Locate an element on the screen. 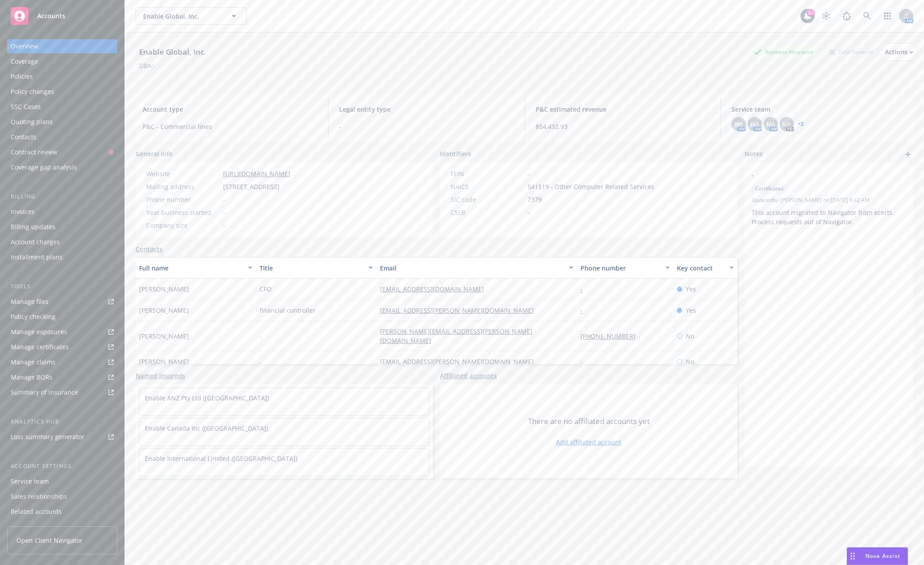 This screenshot has width=924, height=565. a: Summary of insurance is located at coordinates (62, 392).